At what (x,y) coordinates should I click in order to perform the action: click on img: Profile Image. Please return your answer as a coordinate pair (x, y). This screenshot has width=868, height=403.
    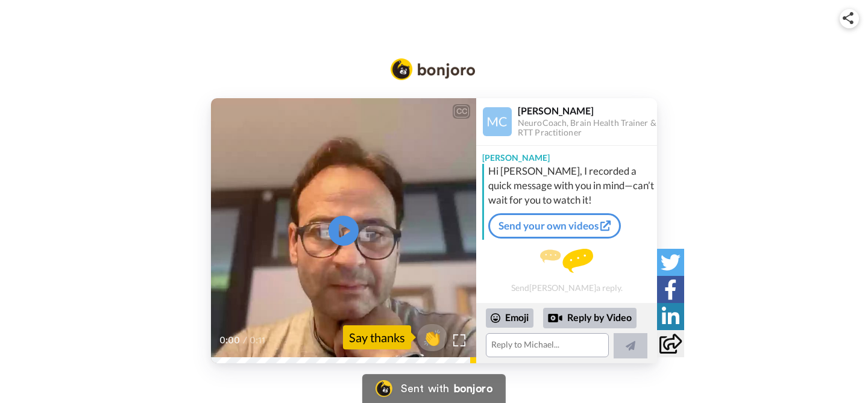
    Looking at the image, I should click on (497, 122).